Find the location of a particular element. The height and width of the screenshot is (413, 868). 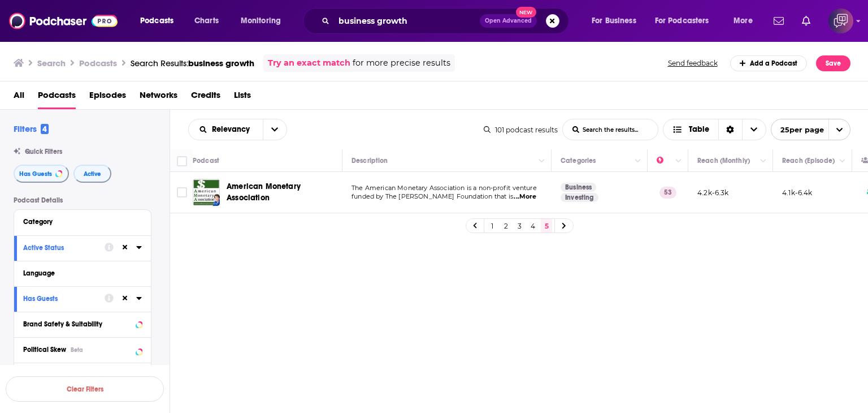

div: Description is located at coordinates (370, 161).